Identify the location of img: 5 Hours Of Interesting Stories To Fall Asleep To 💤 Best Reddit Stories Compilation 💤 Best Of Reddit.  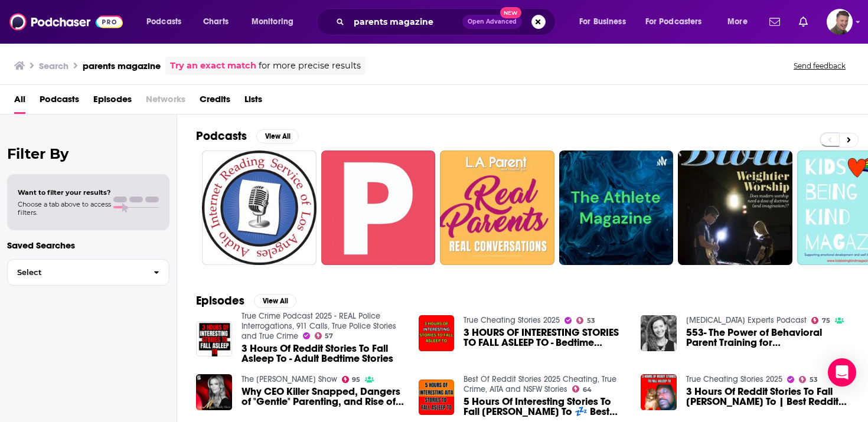
(436, 398).